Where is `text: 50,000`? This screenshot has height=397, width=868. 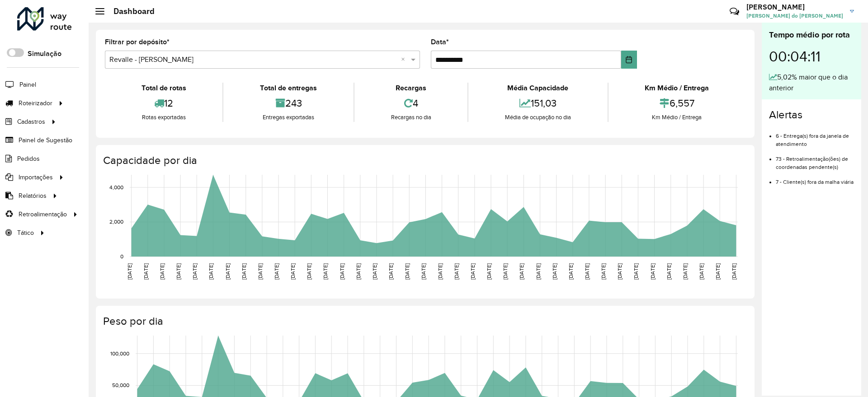
text: 50,000 is located at coordinates (121, 385).